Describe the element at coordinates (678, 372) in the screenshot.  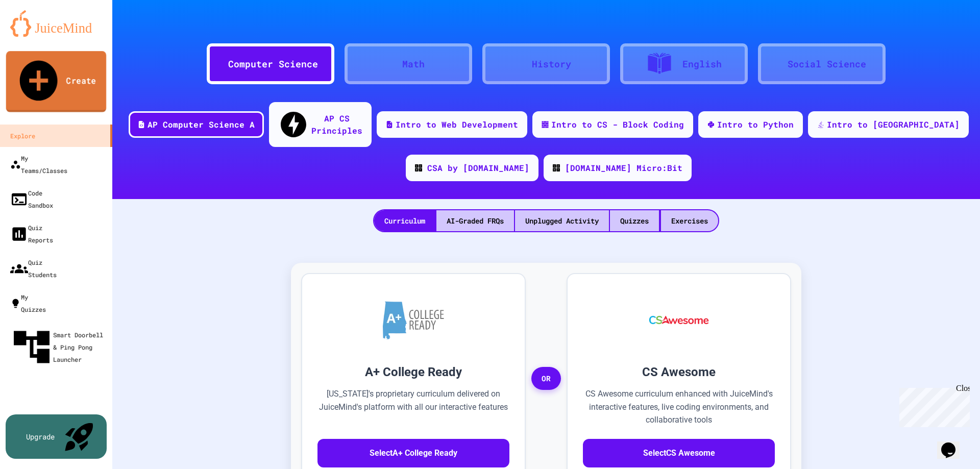
I see `h3: CS Awesome` at that location.